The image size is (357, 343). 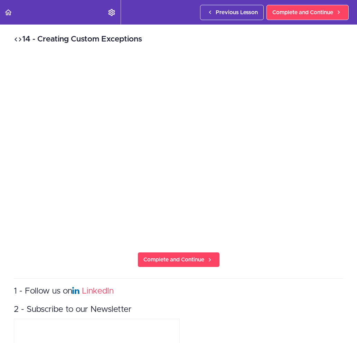 What do you see at coordinates (112, 12) in the screenshot?
I see `svg: Settings Menu` at bounding box center [112, 12].